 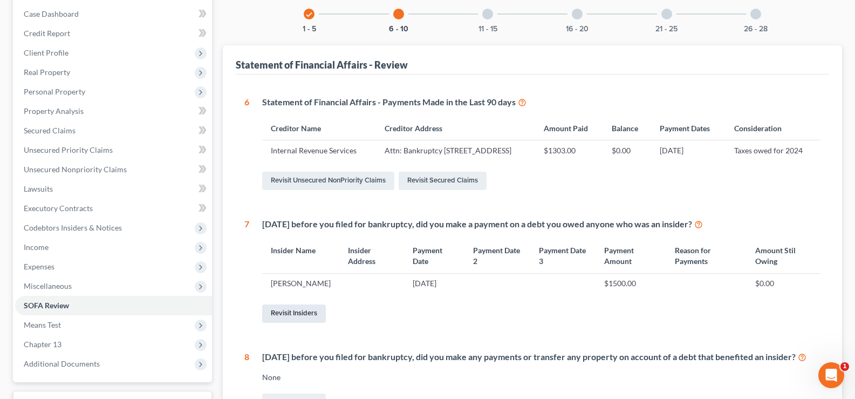 What do you see at coordinates (666, 29) in the screenshot?
I see `button: 21 - 25` at bounding box center [666, 29].